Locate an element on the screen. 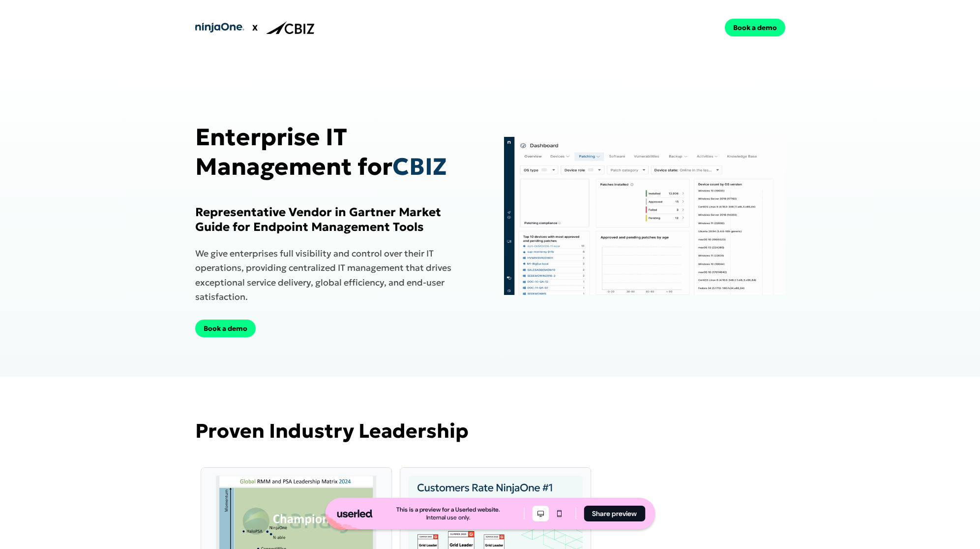 This screenshot has height=549, width=980. p: Proven Industry Leadership is located at coordinates (490, 431).